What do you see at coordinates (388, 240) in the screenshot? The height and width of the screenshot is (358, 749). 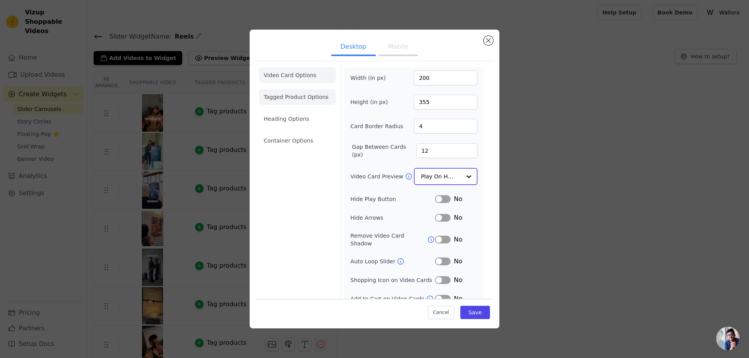 I see `label: Remove Video Card Shadow` at bounding box center [388, 240].